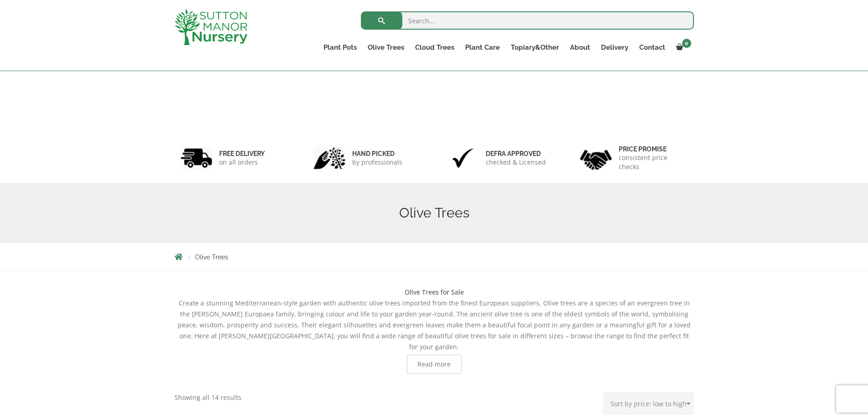 Image resolution: width=868 pixels, height=419 pixels. What do you see at coordinates (434, 292) in the screenshot?
I see `b: Olive Trees for Sale` at bounding box center [434, 292].